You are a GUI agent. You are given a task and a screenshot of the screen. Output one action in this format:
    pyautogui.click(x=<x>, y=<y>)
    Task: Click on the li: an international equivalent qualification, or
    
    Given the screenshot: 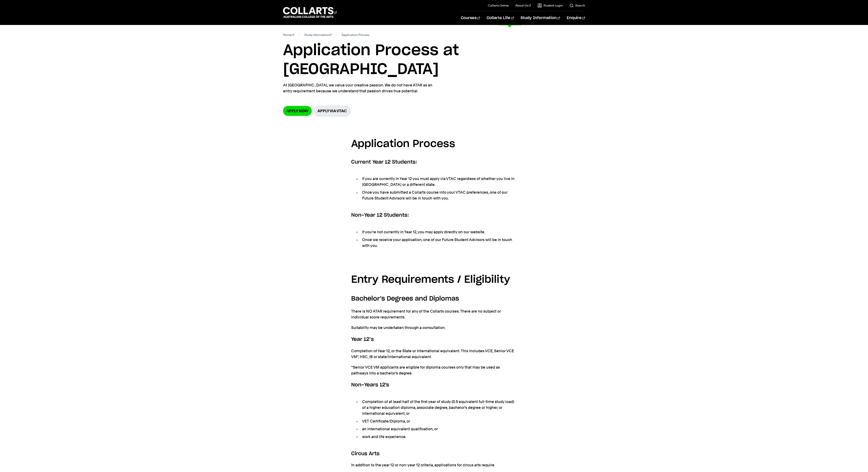 What is the action you would take?
    pyautogui.click(x=436, y=429)
    